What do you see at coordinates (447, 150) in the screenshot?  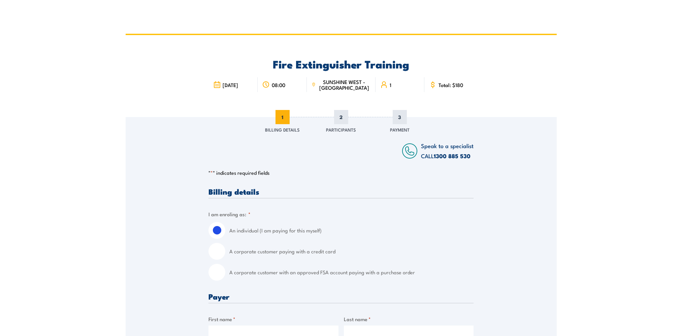 I see `span: Speak to a specialist CALL` at bounding box center [447, 150].